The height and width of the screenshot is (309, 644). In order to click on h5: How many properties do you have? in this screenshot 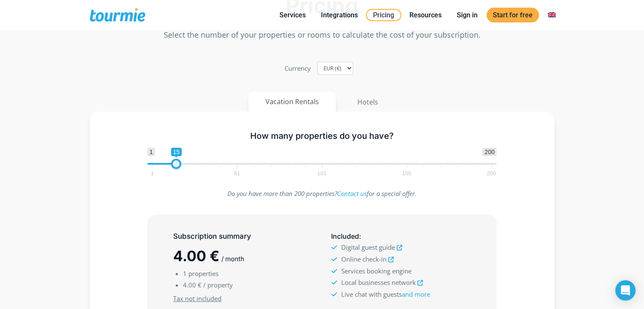, I will do `click(322, 136)`.